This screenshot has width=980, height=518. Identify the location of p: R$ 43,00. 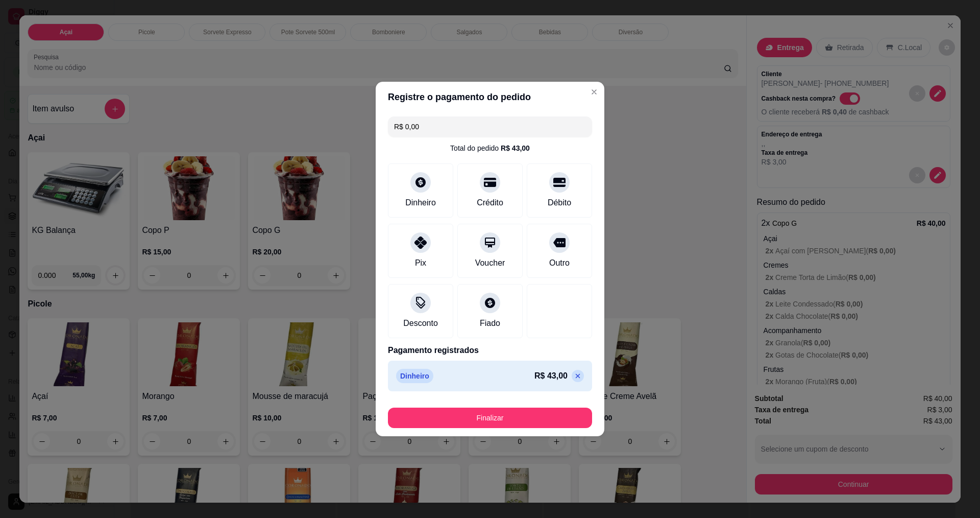
(551, 376).